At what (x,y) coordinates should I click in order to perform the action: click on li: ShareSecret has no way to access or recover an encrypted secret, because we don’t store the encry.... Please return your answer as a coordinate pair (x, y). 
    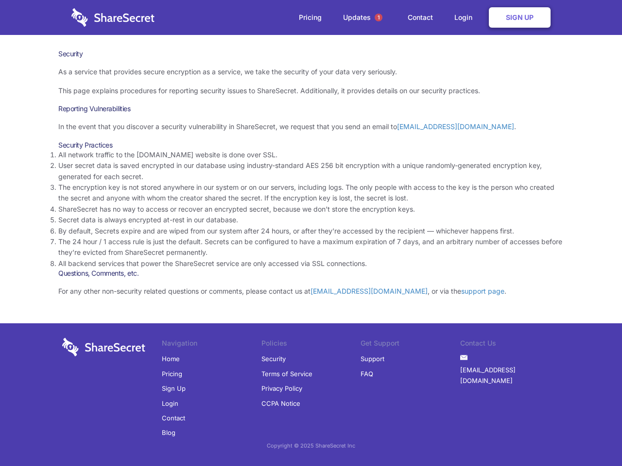
    Looking at the image, I should click on (311, 209).